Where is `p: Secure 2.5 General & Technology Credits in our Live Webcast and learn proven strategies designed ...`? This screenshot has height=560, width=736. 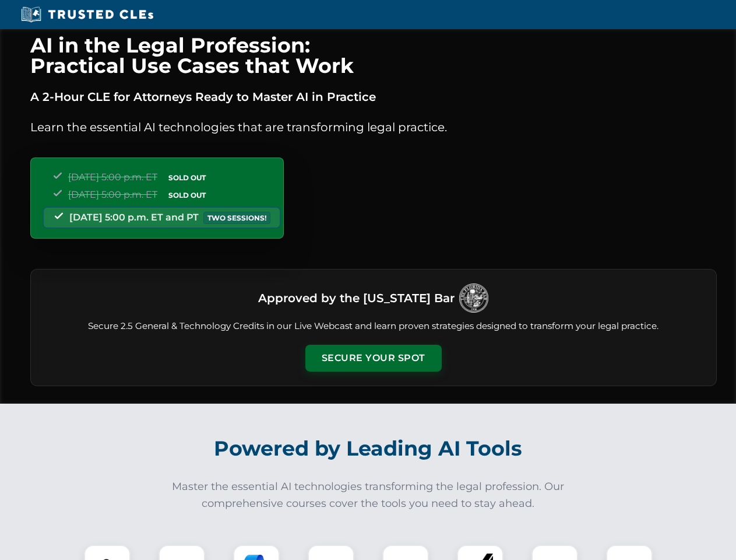
p: Secure 2.5 General & Technology Credits in our Live Webcast and learn proven strategies designed ... is located at coordinates (374, 326).